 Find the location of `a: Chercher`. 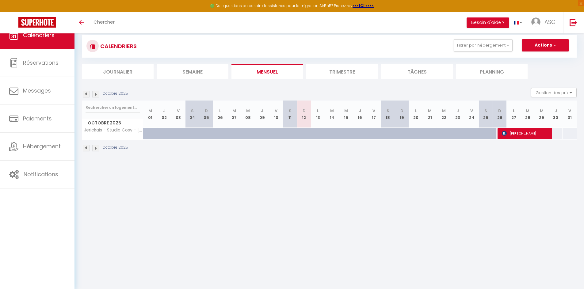

a: Chercher is located at coordinates (104, 23).